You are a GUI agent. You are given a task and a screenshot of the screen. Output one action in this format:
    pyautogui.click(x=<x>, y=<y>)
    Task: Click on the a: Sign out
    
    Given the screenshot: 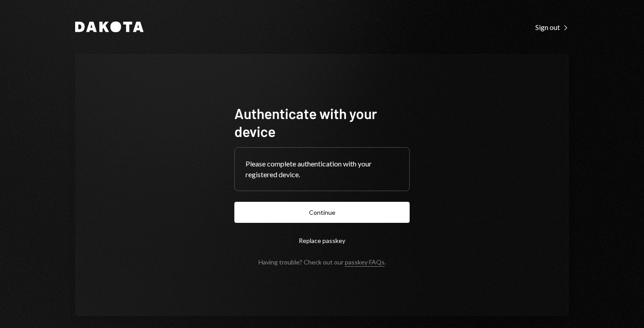 What is the action you would take?
    pyautogui.click(x=552, y=27)
    